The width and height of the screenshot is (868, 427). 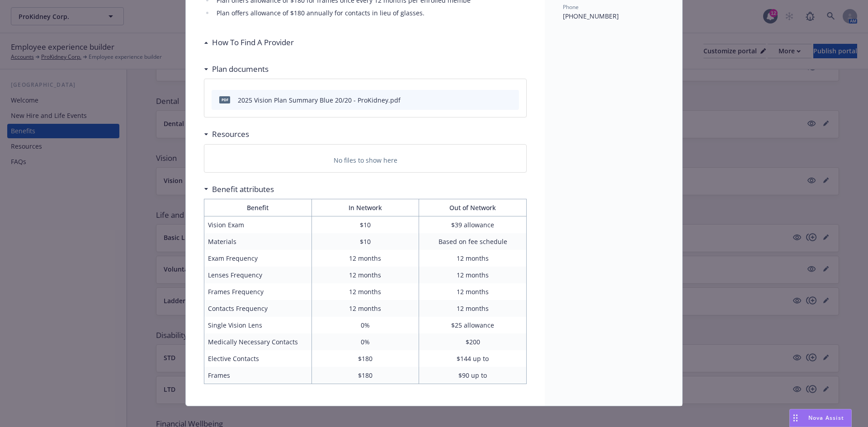 I want to click on td: Elective Contacts, so click(x=258, y=358).